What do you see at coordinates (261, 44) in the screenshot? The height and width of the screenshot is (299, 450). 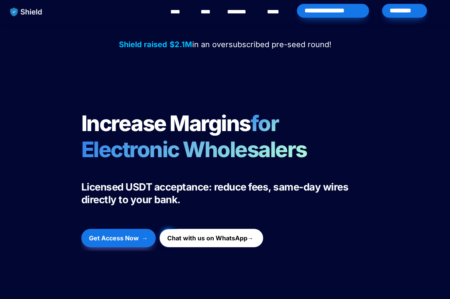 I see `span: in an oversubscribed pre-seed round!` at bounding box center [261, 44].